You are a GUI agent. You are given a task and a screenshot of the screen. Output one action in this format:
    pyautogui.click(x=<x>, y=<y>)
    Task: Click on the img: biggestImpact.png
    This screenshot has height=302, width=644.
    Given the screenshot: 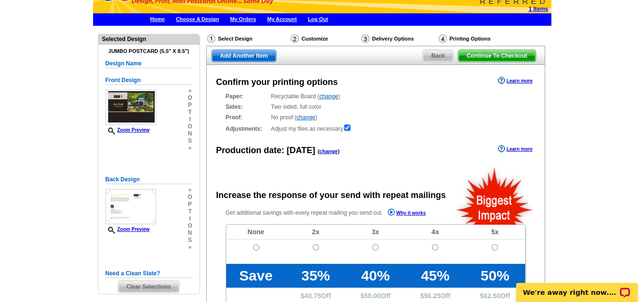 What is the action you would take?
    pyautogui.click(x=495, y=195)
    